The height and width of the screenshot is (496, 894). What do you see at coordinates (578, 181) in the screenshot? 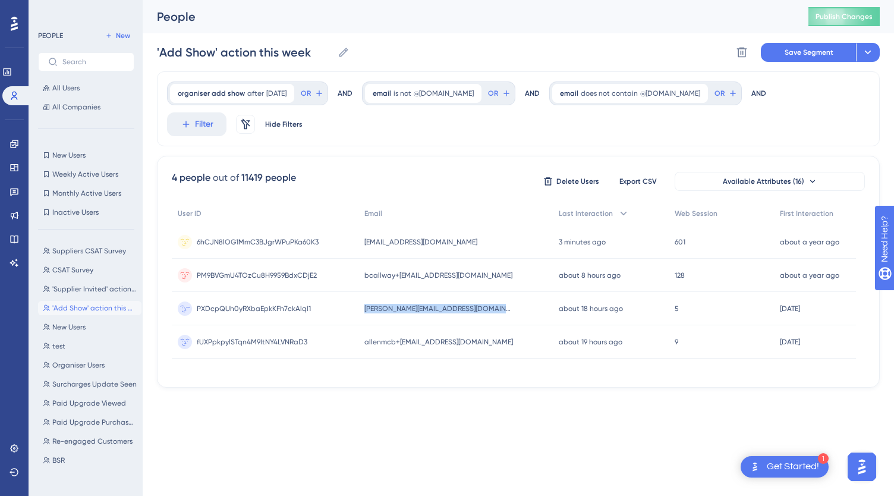
I see `span: Delete Users` at bounding box center [578, 181].